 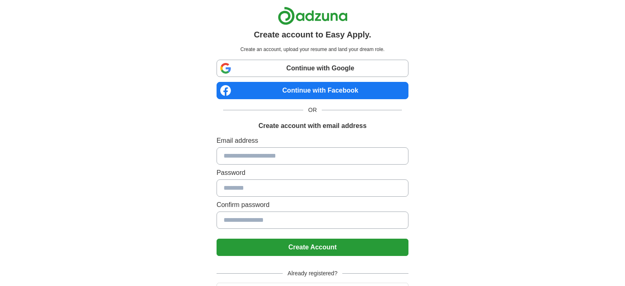 I want to click on a: Continue with Google, so click(x=312, y=68).